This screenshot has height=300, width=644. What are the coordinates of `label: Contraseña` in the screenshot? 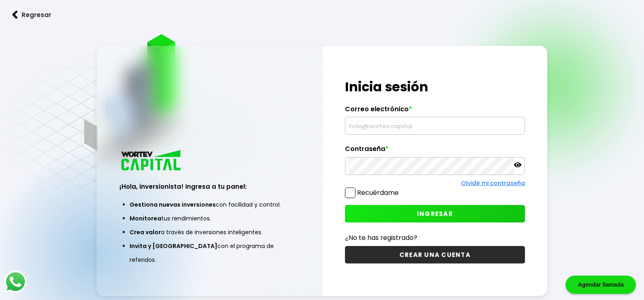 It's located at (435, 151).